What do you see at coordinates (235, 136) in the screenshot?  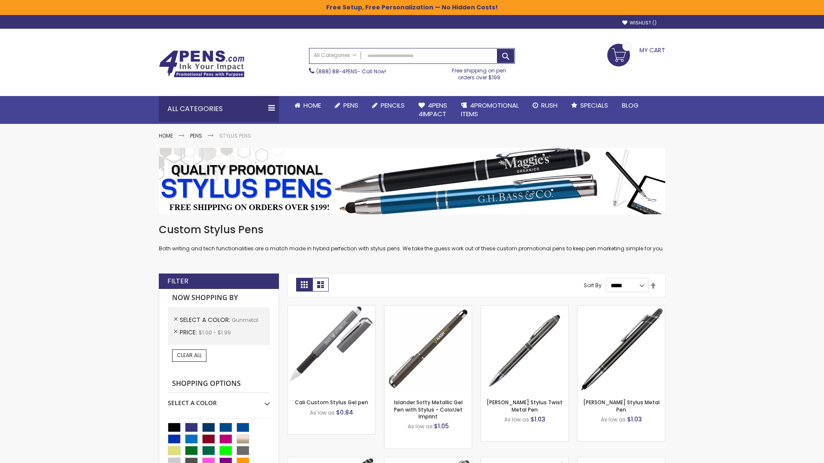 I see `strong: Stylus Pens` at bounding box center [235, 136].